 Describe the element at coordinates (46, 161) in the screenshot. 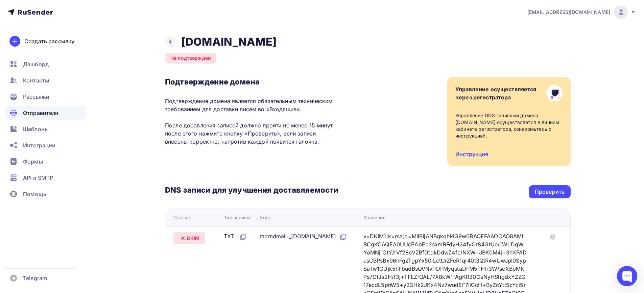

I see `a: Формы` at that location.